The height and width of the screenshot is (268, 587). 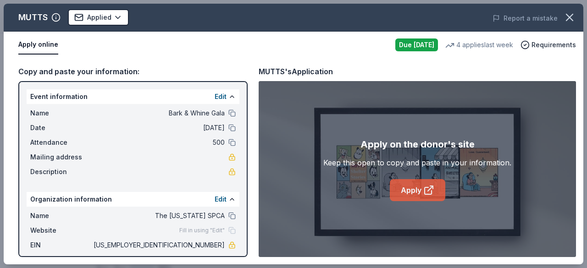 What do you see at coordinates (158, 143) in the screenshot?
I see `span: 500` at bounding box center [158, 143].